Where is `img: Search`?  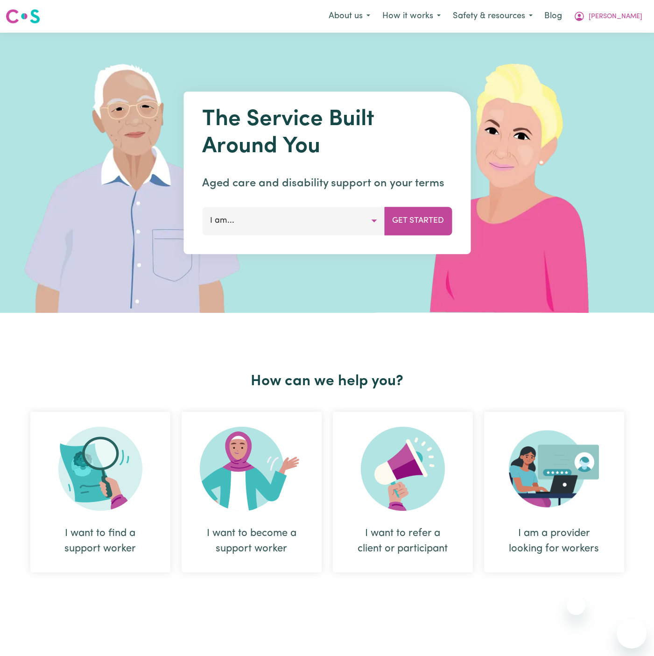 img: Search is located at coordinates (100, 469).